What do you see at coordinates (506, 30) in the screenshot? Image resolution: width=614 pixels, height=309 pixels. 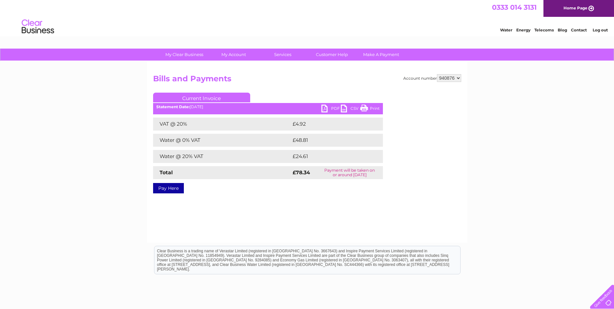 I see `a: Water` at bounding box center [506, 30].